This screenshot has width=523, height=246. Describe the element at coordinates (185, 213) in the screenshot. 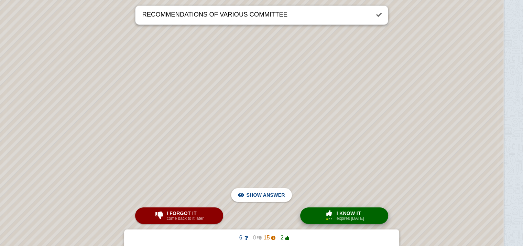

I see `span: I forgot it` at that location.